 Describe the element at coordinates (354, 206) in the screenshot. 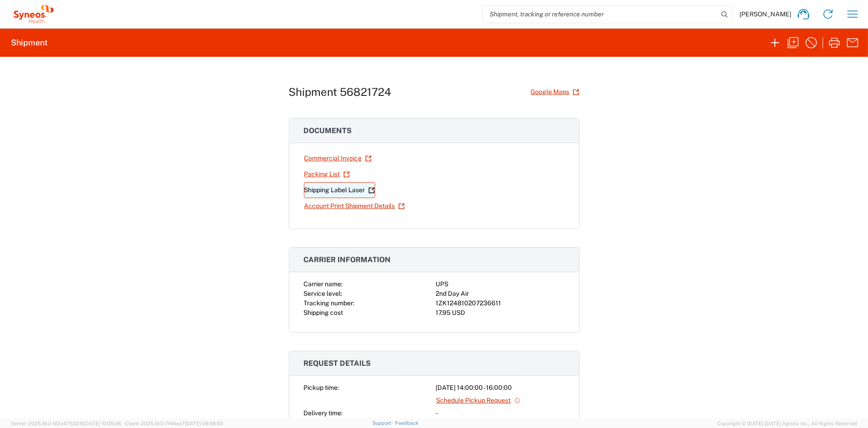

I see `a: Account Print Shipment Details` at that location.